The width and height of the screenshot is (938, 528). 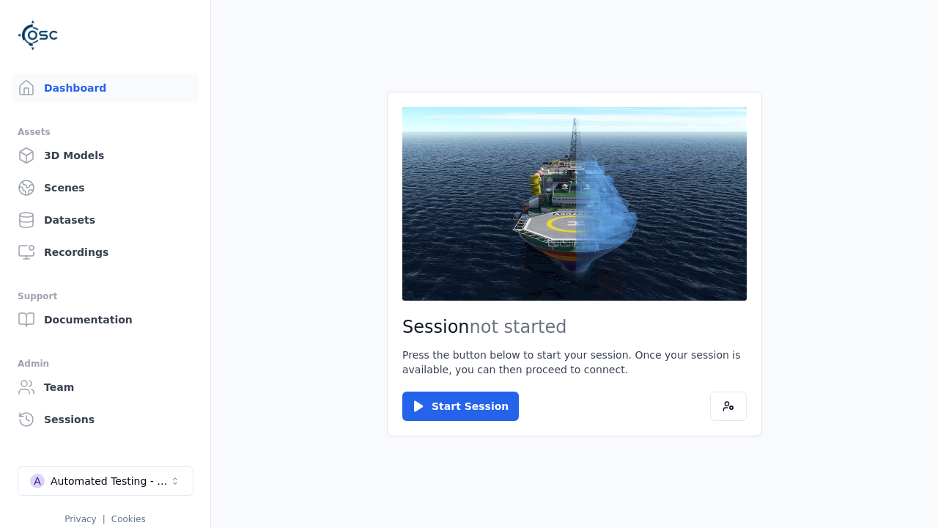 What do you see at coordinates (105, 387) in the screenshot?
I see `a: Team` at bounding box center [105, 387].